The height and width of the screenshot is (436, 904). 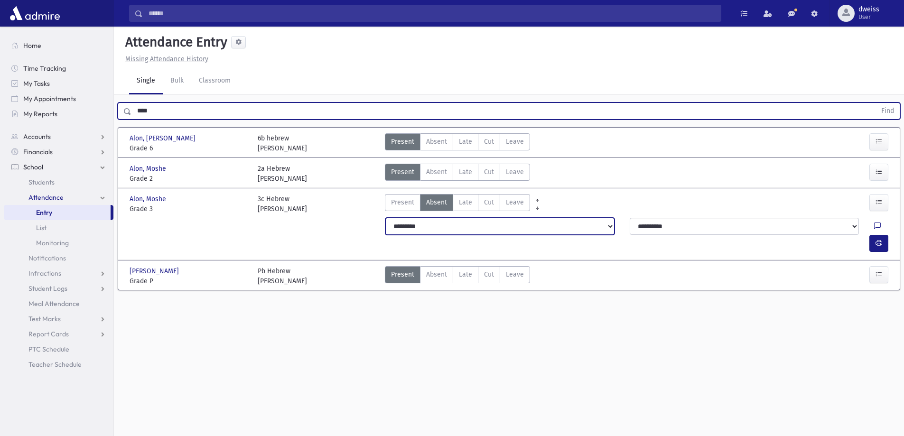 I want to click on a: Notifications, so click(x=58, y=258).